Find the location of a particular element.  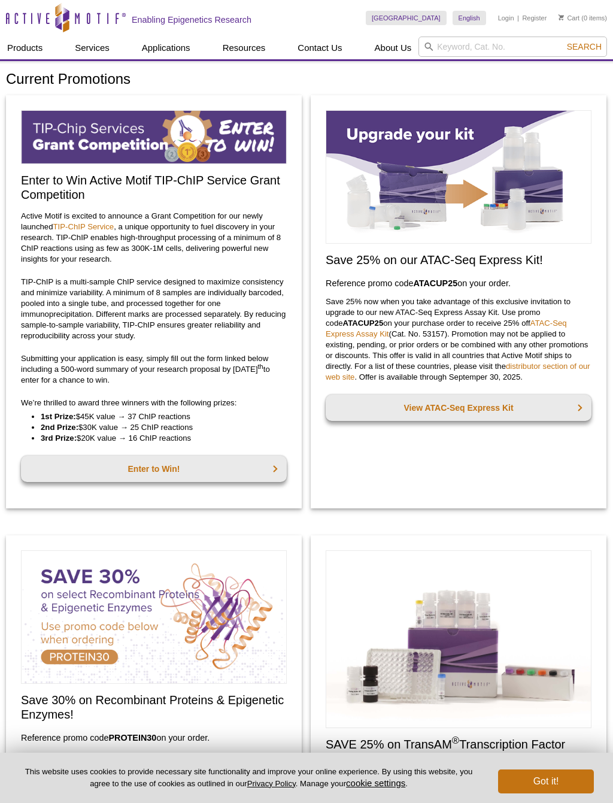

img: TIP-ChIP Service Grant Competition is located at coordinates (154, 137).